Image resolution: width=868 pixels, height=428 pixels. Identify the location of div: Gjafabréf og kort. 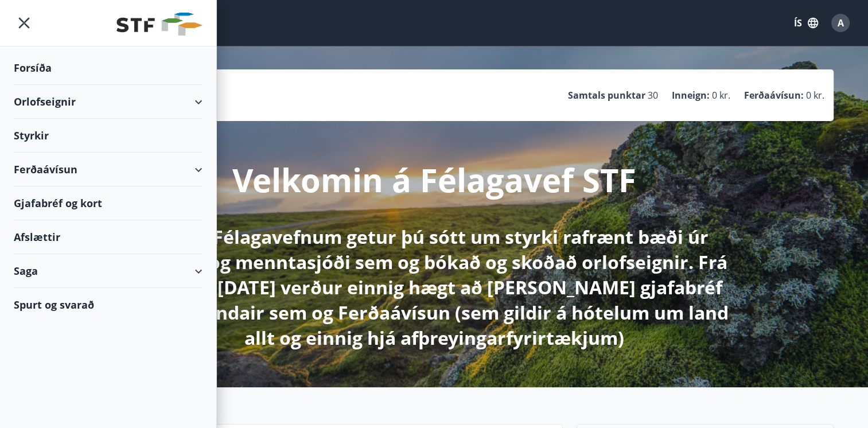
(108, 203).